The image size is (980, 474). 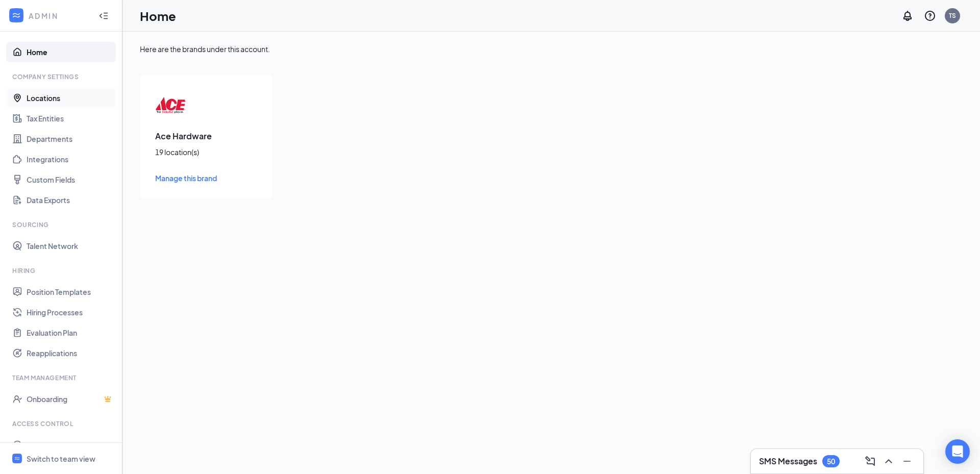 I want to click on a: Reapplications, so click(x=70, y=353).